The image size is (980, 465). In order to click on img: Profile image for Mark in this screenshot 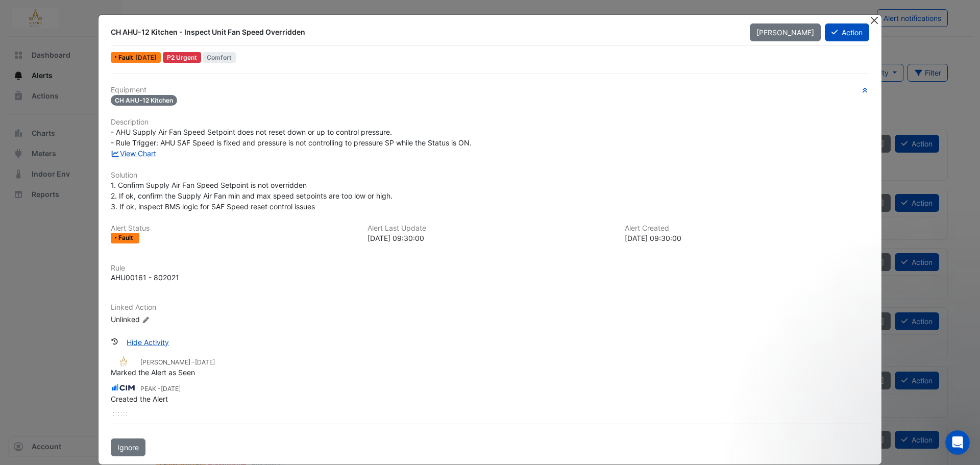, I will do `click(110, 27)`.